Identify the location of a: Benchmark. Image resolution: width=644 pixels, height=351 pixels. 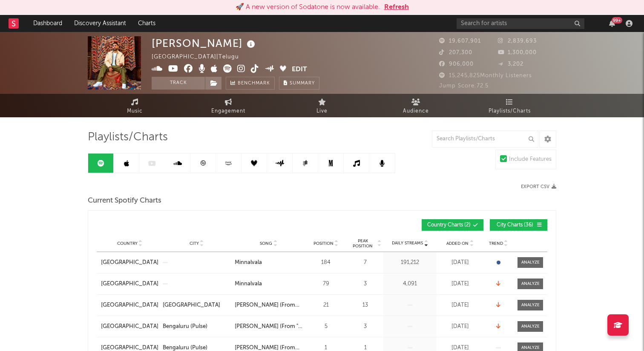
(250, 83).